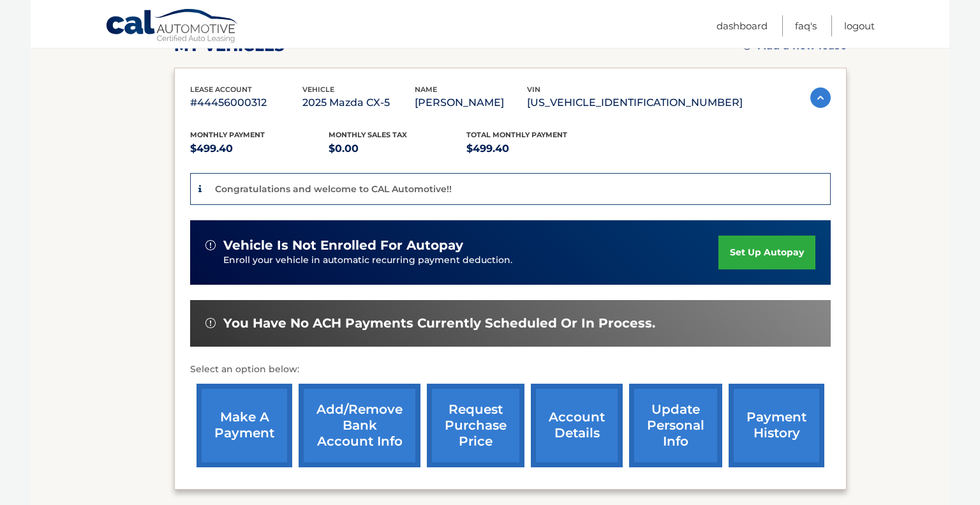 This screenshot has height=505, width=980. I want to click on span: vin, so click(533, 89).